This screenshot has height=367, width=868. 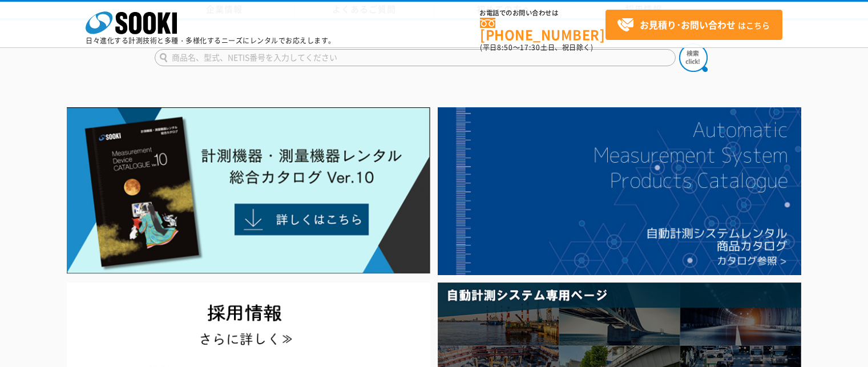 I want to click on img: 自動計測システムカタログ, so click(x=619, y=191).